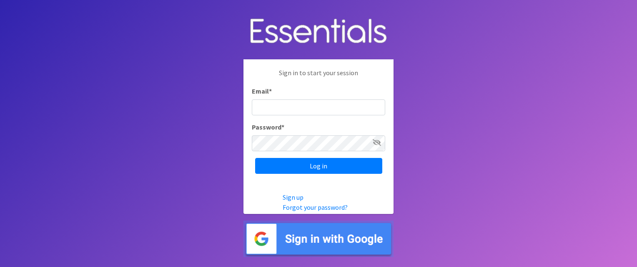  I want to click on p: Sign in to start your session, so click(319, 77).